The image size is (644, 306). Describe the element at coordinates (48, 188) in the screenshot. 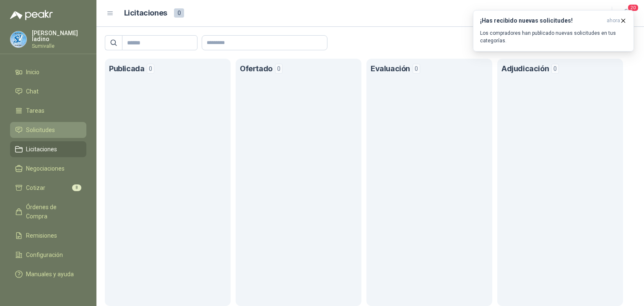

I see `a: Cotizar8` at that location.